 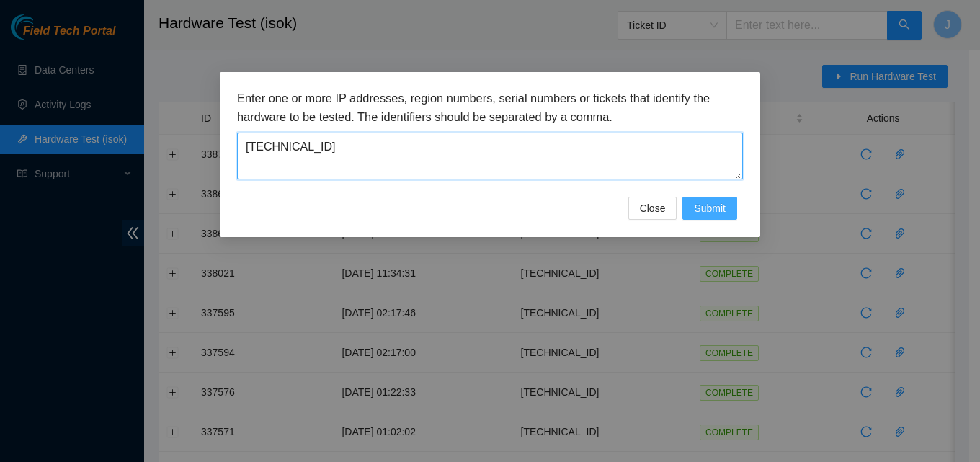 What do you see at coordinates (490, 107) in the screenshot?
I see `h3: Enter one or more IP addresses, region numbers, serial numbers or tickets that identify the hardw...` at bounding box center [490, 107].